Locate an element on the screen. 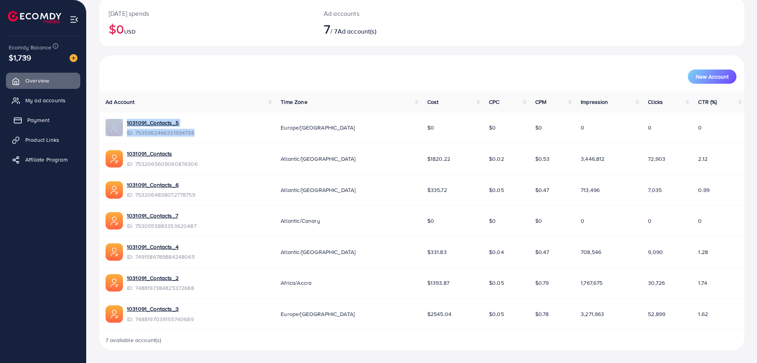  span: $0.53 is located at coordinates (542, 159).